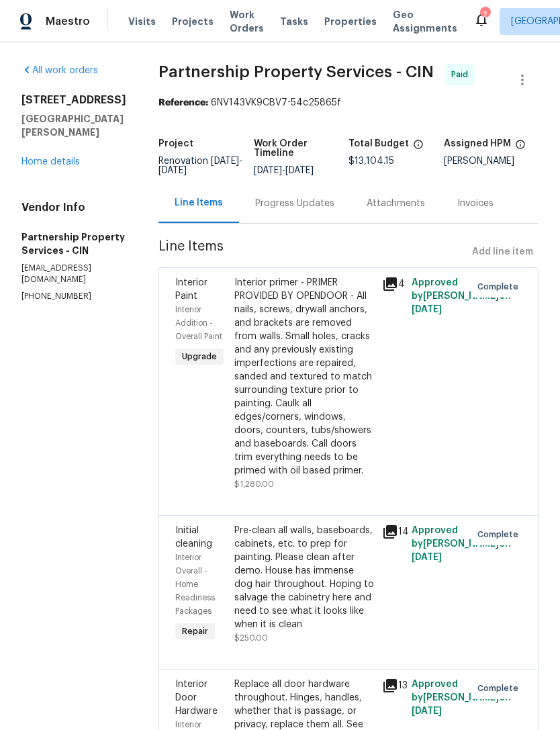 This screenshot has width=560, height=730. I want to click on span: Tasks, so click(294, 21).